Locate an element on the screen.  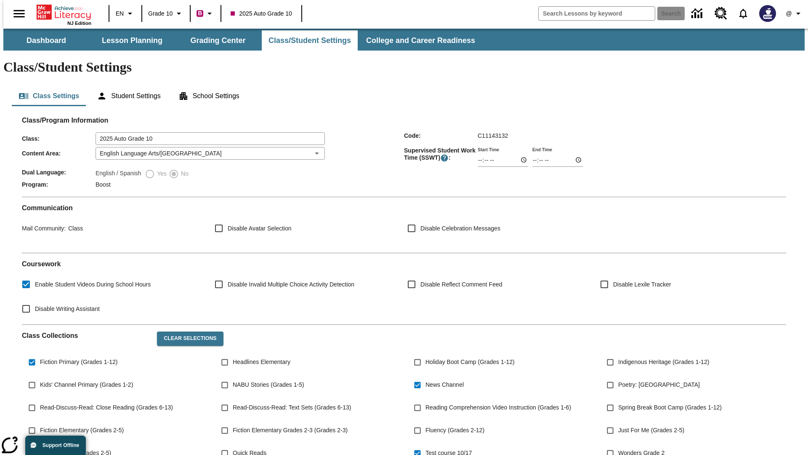
span: Enable Student Videos During School Hours is located at coordinates (93, 284).